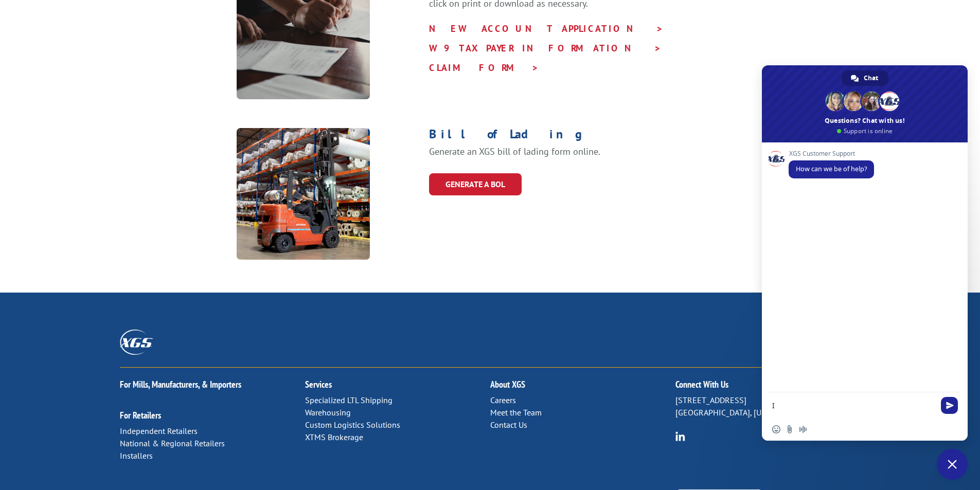 The width and height of the screenshot is (980, 490). I want to click on span: How can we be of help?, so click(831, 169).